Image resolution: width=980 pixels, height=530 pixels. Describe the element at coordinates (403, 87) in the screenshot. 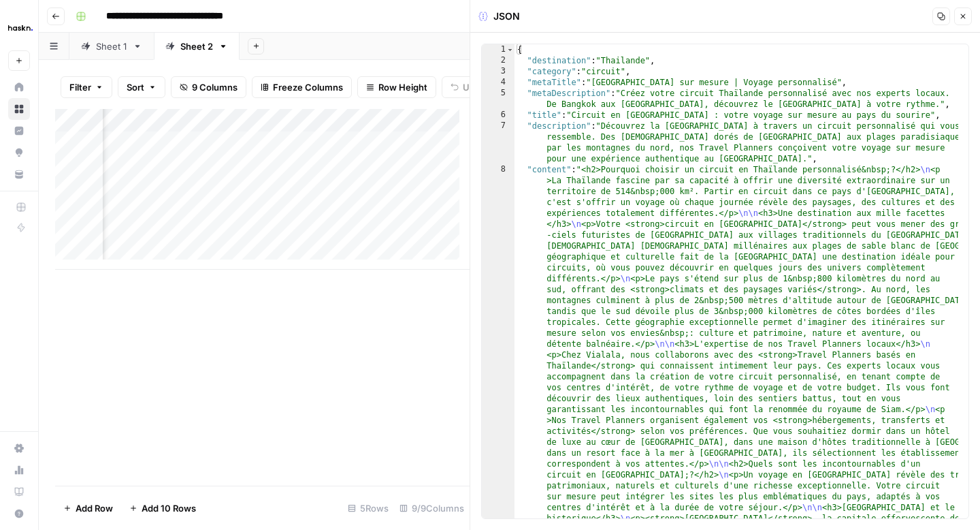

I see `span: Row Height` at that location.